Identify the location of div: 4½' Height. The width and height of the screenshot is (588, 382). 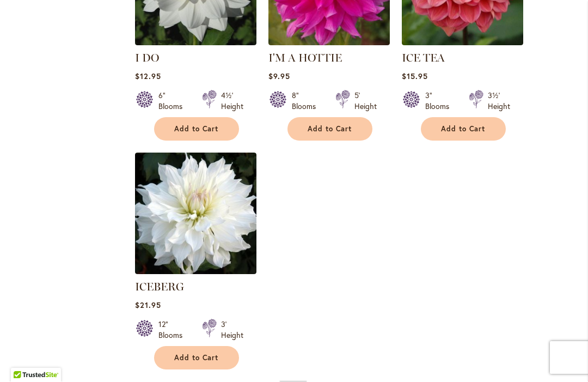
(232, 101).